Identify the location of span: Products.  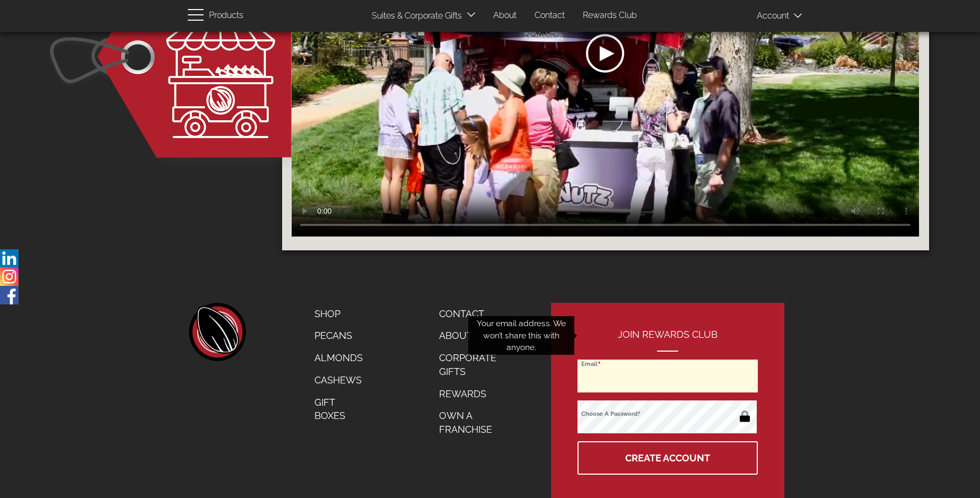
(226, 15).